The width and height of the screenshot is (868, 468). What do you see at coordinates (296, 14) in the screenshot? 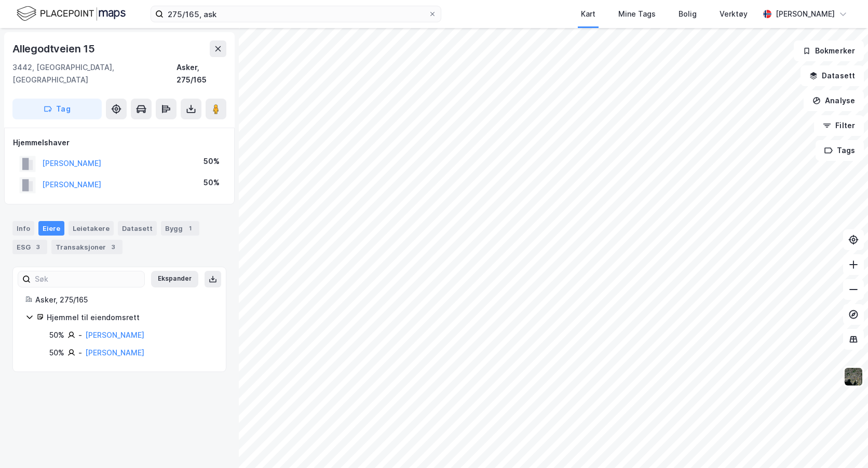
I see `input: Søk på adresse, matrikkel, gårdeiere, leietakere eller personer` at bounding box center [296, 14].